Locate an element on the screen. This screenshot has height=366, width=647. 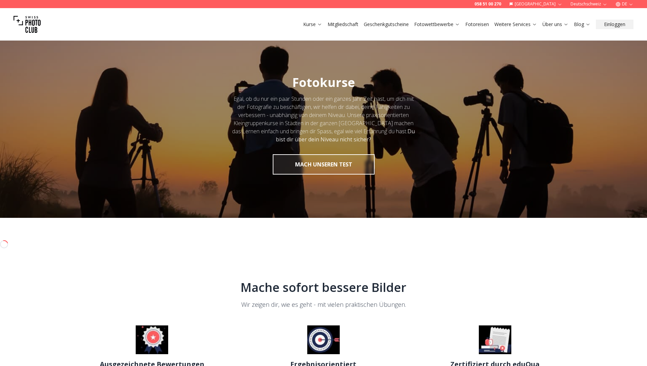
a: Über uns is located at coordinates (556, 24).